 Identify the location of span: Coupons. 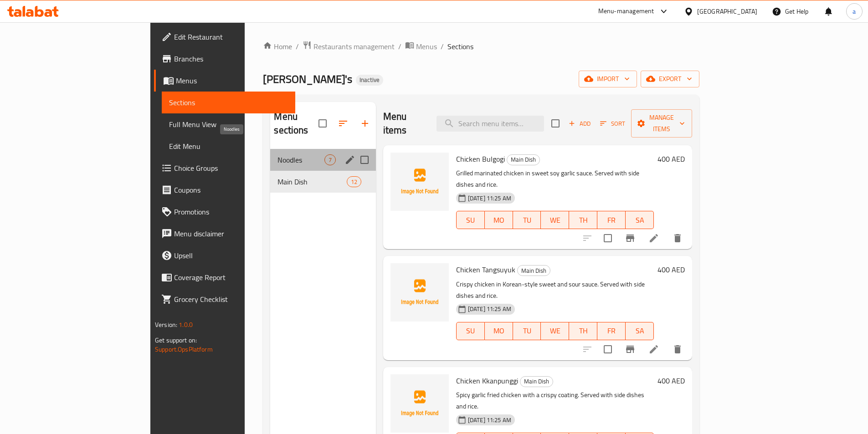
(231, 190).